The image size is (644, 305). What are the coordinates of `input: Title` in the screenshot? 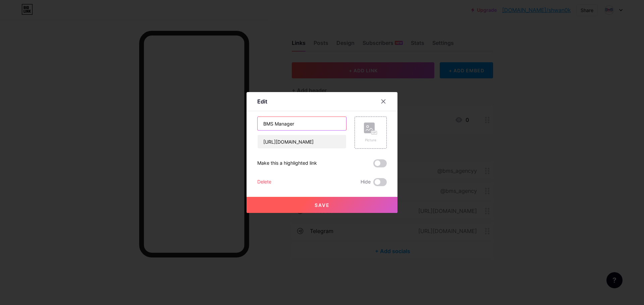 It's located at (302, 124).